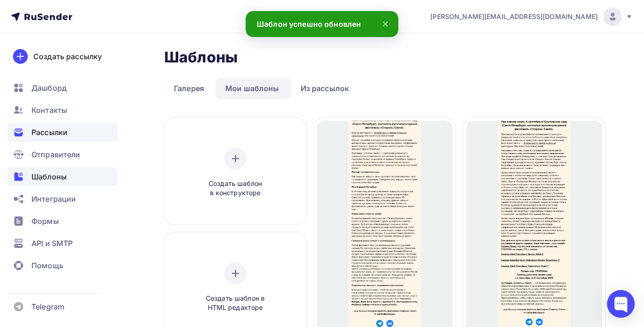  I want to click on span: Дашборд, so click(49, 88).